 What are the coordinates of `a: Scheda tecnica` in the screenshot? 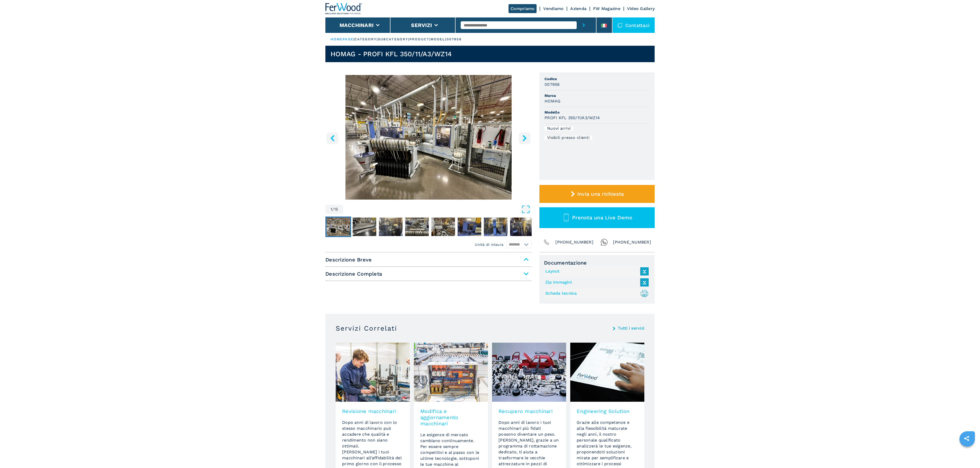 It's located at (596, 293).